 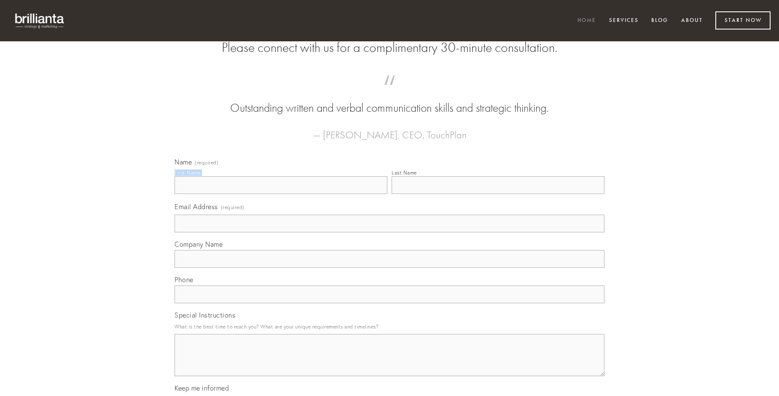 I want to click on p: What is the best time to reach you? What are your unique requirements and timelines?, so click(x=390, y=326).